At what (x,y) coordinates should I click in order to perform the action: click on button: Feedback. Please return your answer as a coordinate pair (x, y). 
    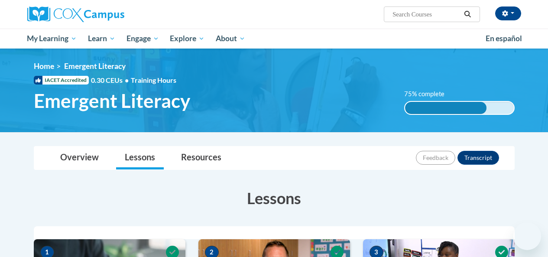
    Looking at the image, I should click on (435, 158).